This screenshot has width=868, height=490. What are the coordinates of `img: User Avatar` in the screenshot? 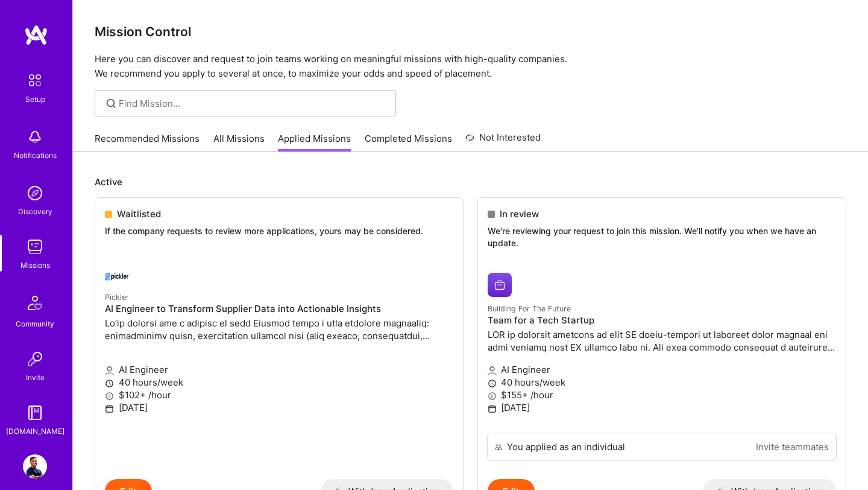 It's located at (35, 466).